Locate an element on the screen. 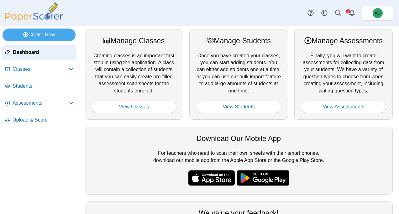 Image resolution: width=399 pixels, height=214 pixels. a: Students is located at coordinates (39, 87).